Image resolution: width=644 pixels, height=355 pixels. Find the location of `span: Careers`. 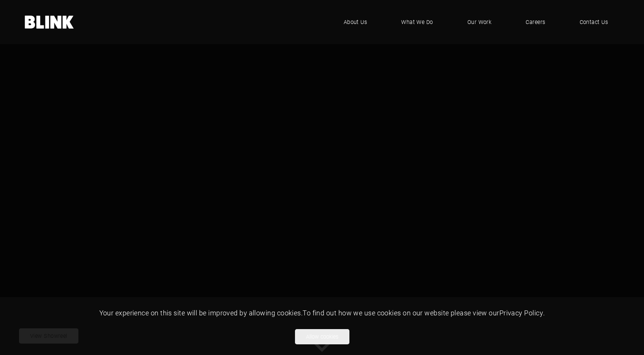

span: Careers is located at coordinates (535, 22).